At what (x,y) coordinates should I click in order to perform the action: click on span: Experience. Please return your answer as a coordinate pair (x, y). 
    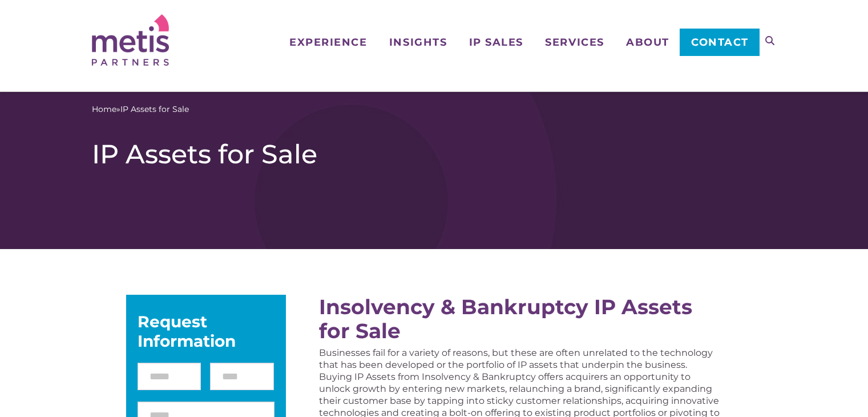
    Looking at the image, I should click on (328, 42).